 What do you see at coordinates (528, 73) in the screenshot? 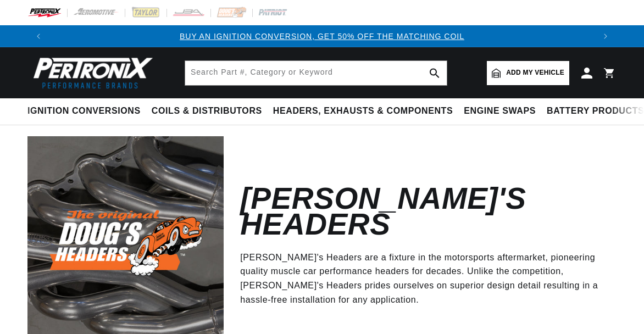
I see `a: Add my vehicle` at bounding box center [528, 73].